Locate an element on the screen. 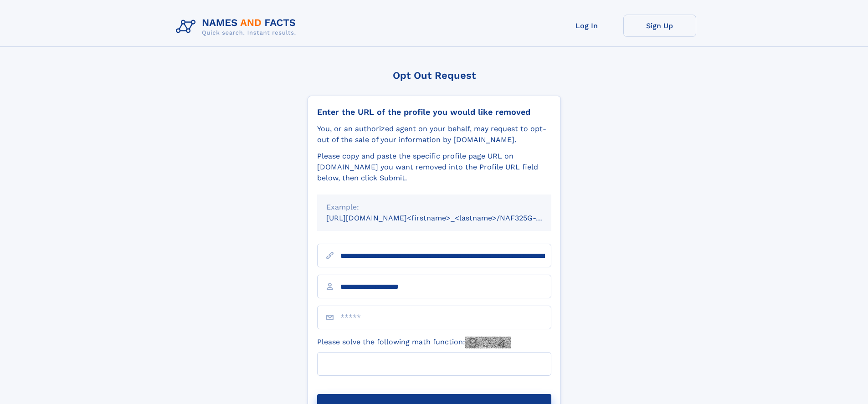  img: Logo Names and Facts is located at coordinates (238, 27).